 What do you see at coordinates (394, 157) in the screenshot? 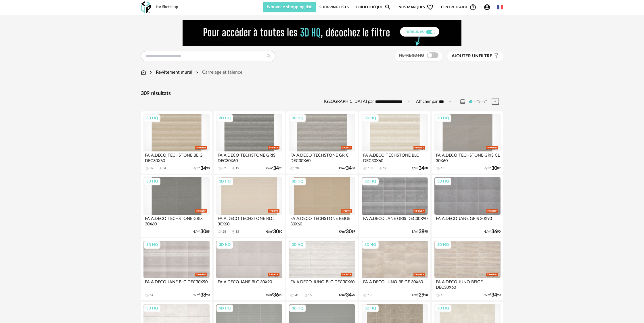
I see `div: FA A.DECO TECHSTONE BLC DEC30X60` at bounding box center [394, 157].